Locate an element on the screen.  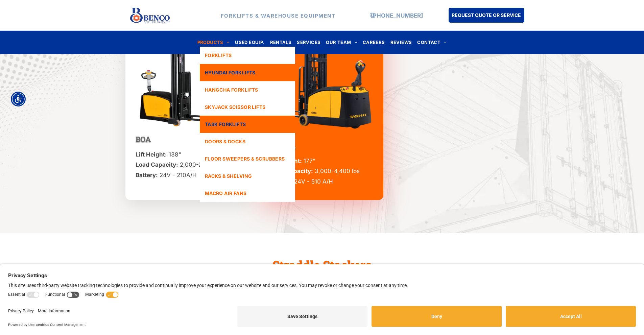
a: SERVICES is located at coordinates (309, 42).